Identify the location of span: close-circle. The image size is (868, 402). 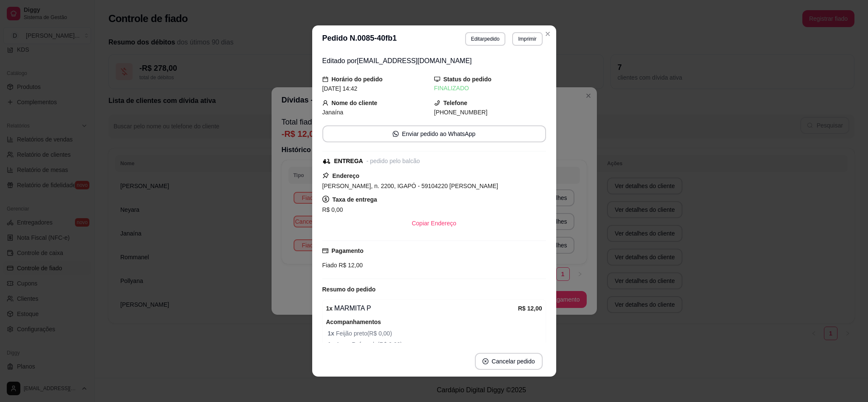
(486, 361).